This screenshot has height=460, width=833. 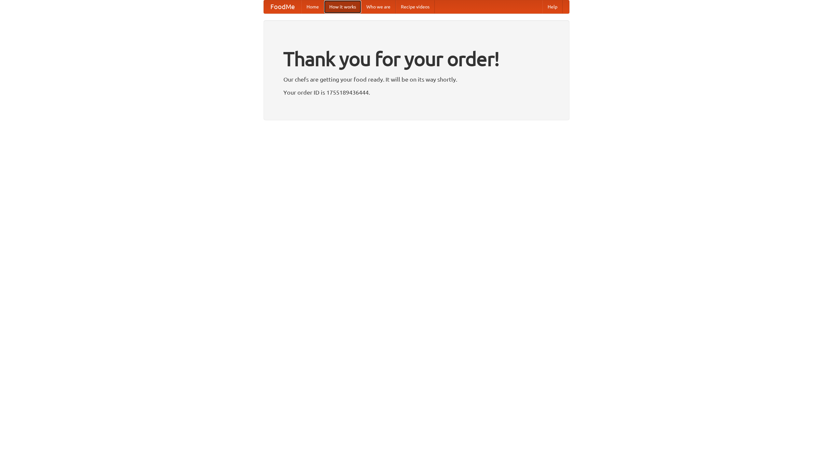 What do you see at coordinates (416, 79) in the screenshot?
I see `p: Our chefs are getting your food ready. It will be on its way shortly.` at bounding box center [416, 79].